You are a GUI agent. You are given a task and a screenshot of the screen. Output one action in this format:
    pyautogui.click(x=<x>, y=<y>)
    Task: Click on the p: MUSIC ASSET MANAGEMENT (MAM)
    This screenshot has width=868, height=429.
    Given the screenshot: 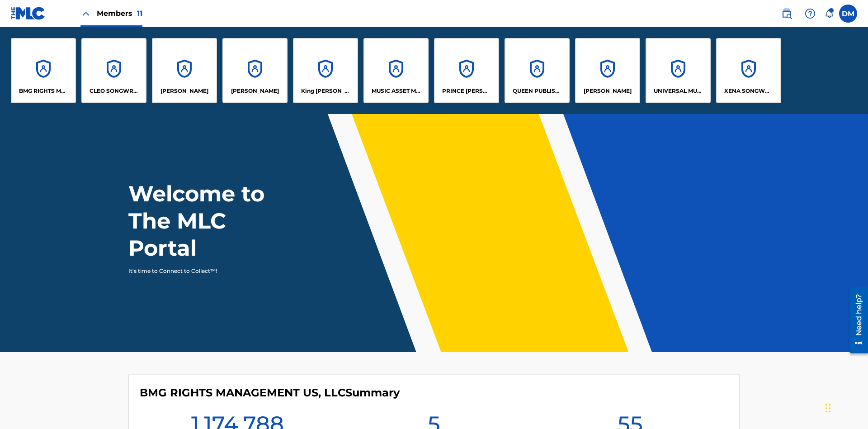 What is the action you would take?
    pyautogui.click(x=397, y=91)
    